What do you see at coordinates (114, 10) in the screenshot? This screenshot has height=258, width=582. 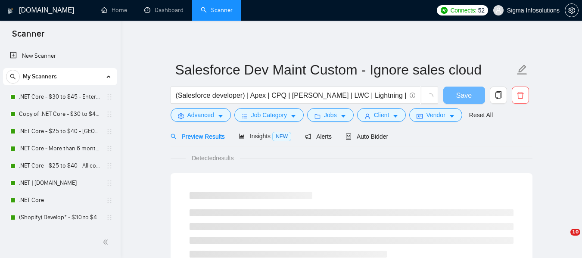 I see `a: homeHome` at bounding box center [114, 10].